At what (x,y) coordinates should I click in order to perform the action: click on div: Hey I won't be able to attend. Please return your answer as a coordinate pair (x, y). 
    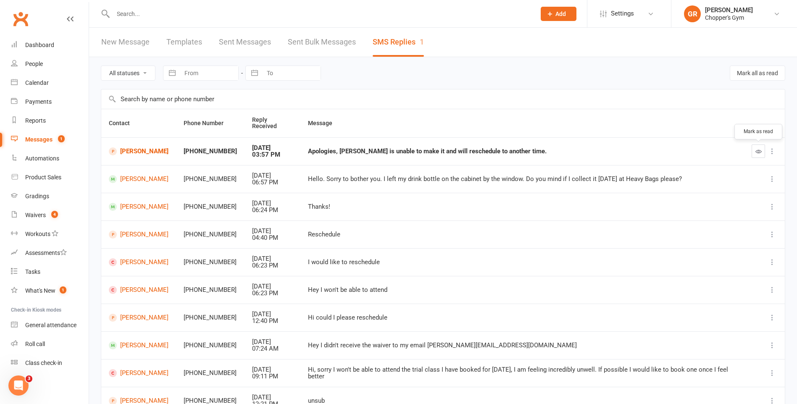
    Looking at the image, I should click on (522, 290).